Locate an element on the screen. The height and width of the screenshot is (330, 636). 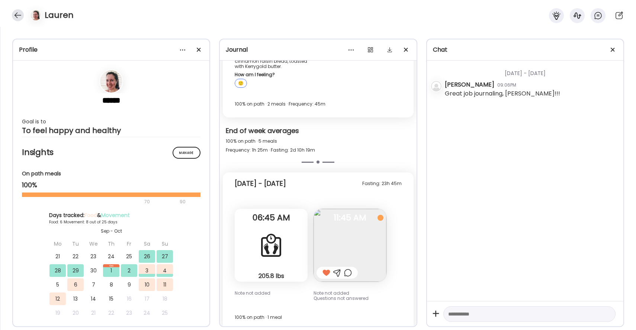
div: 27 is located at coordinates (165, 257).